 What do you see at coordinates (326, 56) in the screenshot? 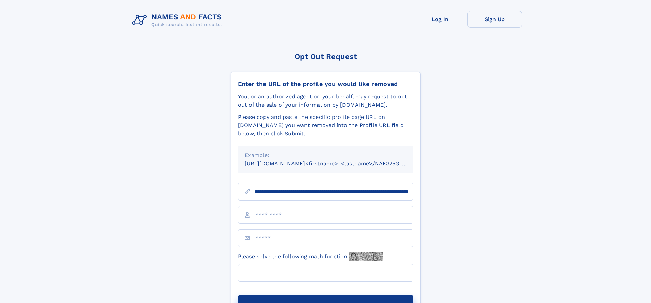
I see `div: Opt Out Request` at bounding box center [326, 56].